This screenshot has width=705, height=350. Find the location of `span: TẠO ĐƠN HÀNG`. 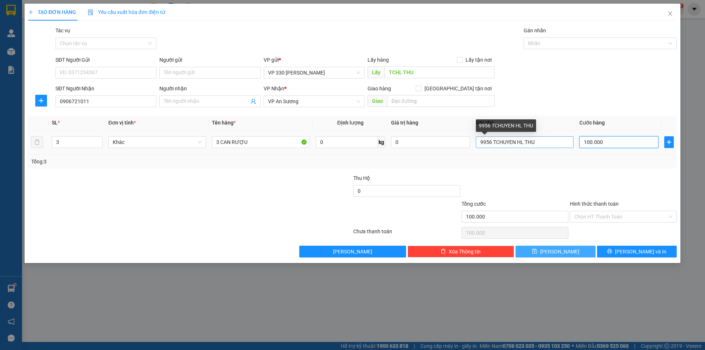

span: TẠO ĐƠN HÀNG is located at coordinates (52, 12).